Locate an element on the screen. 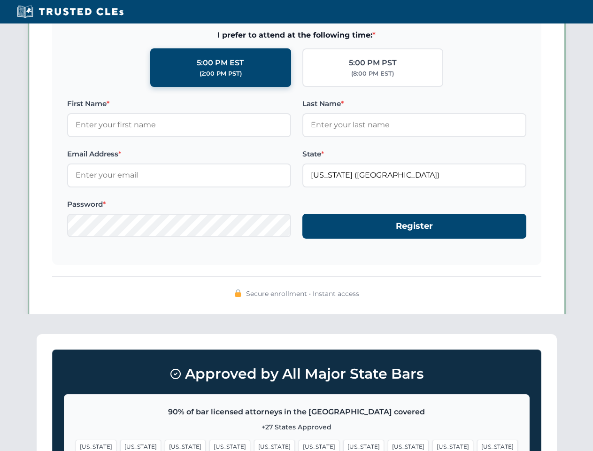 The image size is (593, 451). input: Enter your email is located at coordinates (179, 175).